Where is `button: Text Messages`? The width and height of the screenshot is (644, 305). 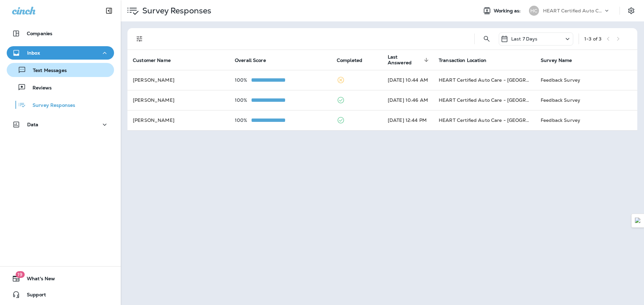 button: Text Messages is located at coordinates (60, 70).